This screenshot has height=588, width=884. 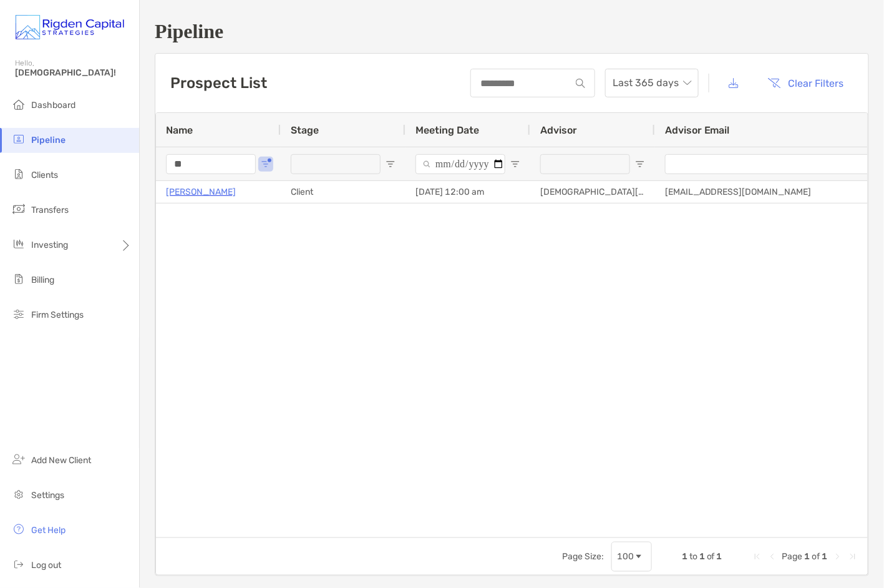 What do you see at coordinates (219, 83) in the screenshot?
I see `h3: Prospect List` at bounding box center [219, 83].